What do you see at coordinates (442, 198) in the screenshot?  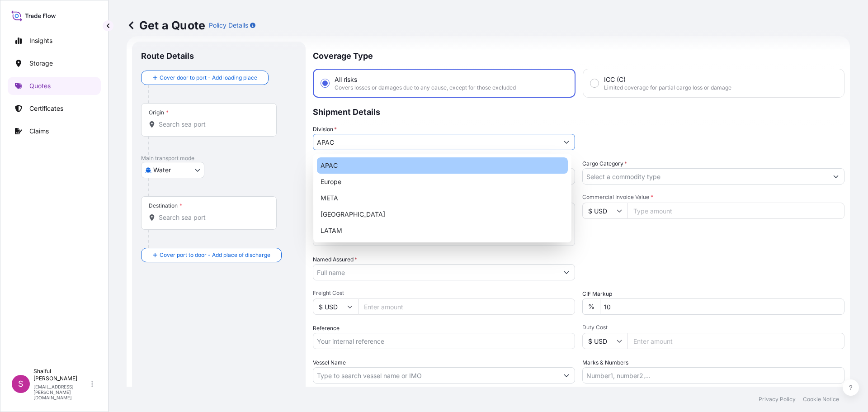 I see `div: META` at bounding box center [442, 198].